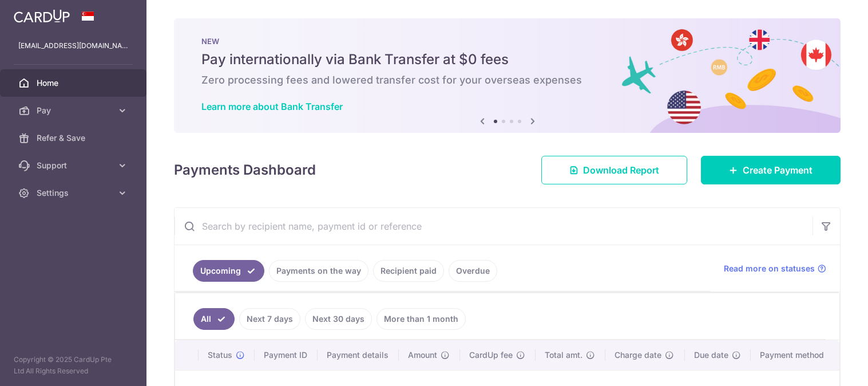  What do you see at coordinates (638, 355) in the screenshot?
I see `span: Charge date` at bounding box center [638, 355].